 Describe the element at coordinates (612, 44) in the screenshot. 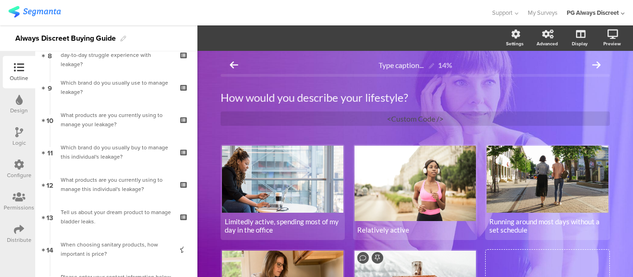

I see `div: Preview` at that location.